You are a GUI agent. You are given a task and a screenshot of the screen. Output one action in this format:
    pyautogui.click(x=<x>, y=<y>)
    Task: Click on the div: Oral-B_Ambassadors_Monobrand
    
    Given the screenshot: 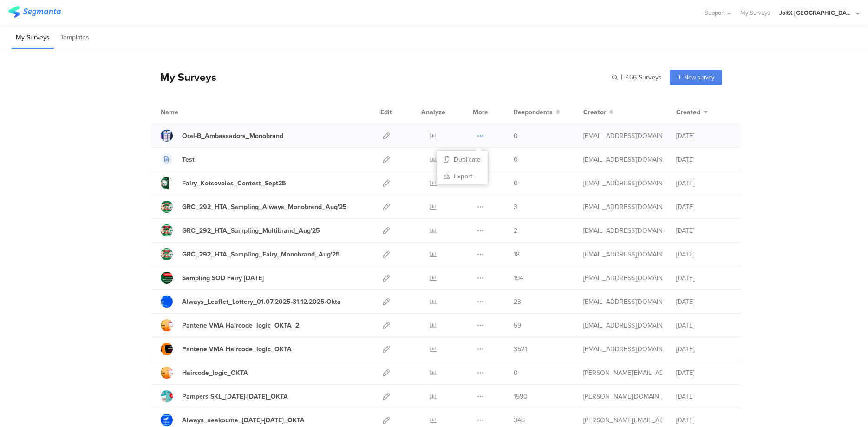 What is the action you would take?
    pyautogui.click(x=233, y=136)
    